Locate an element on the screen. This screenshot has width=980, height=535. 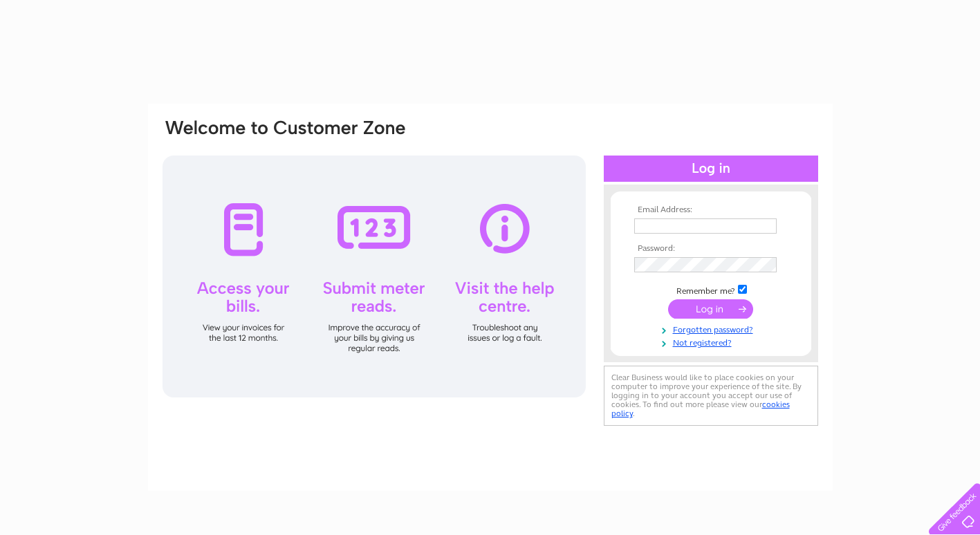
th: Password: is located at coordinates (711, 249).